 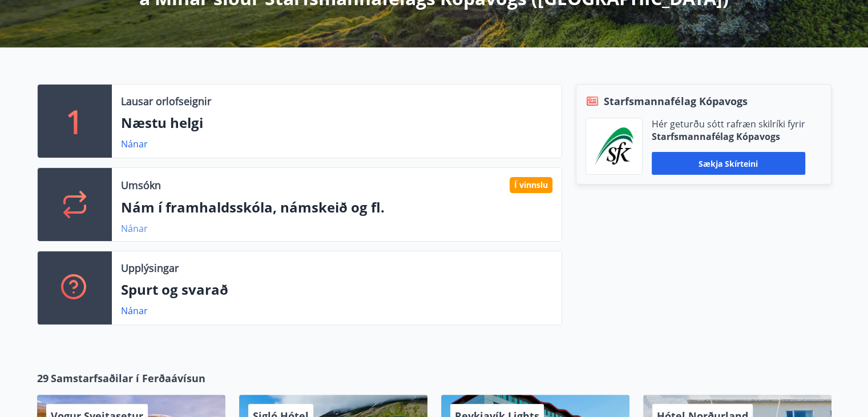 What do you see at coordinates (728, 137) in the screenshot?
I see `p: Starfsmannafélag Kópavogs` at bounding box center [728, 137].